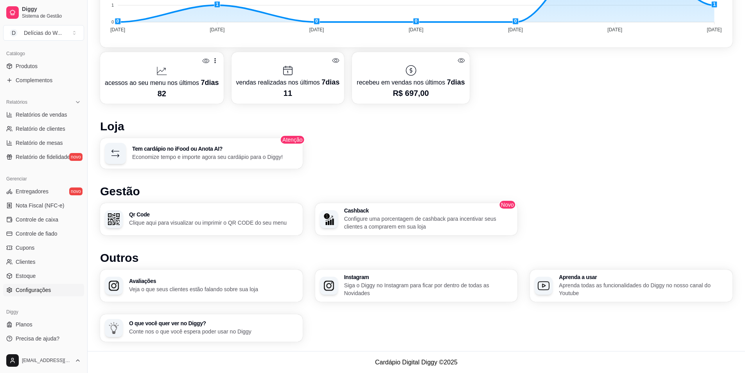  Describe the element at coordinates (429, 210) in the screenshot. I see `h3: Cashback` at that location.